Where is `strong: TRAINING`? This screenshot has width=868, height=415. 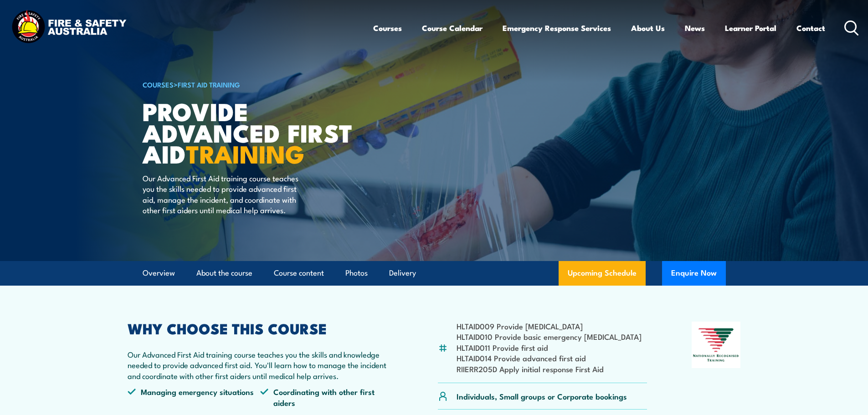 strong: TRAINING is located at coordinates (245, 153).